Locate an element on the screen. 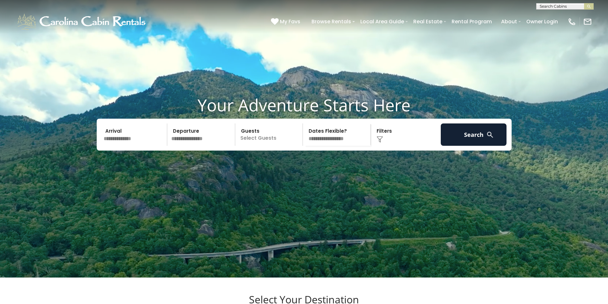  a: Browse Rentals is located at coordinates (331, 21).